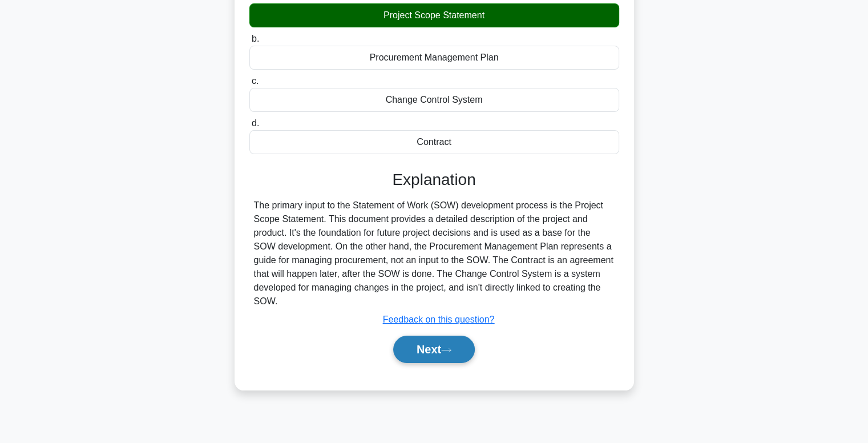 The image size is (868, 443). Describe the element at coordinates (434, 180) in the screenshot. I see `h3: Explanation` at that location.